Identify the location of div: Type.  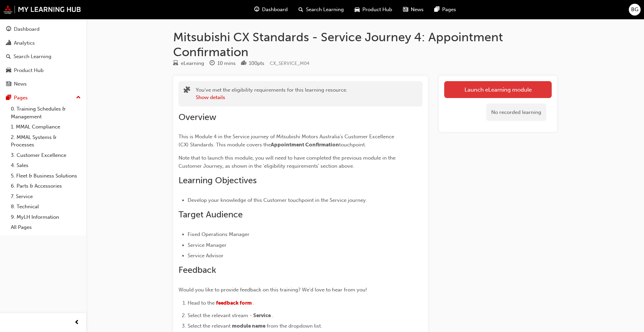
(189, 63).